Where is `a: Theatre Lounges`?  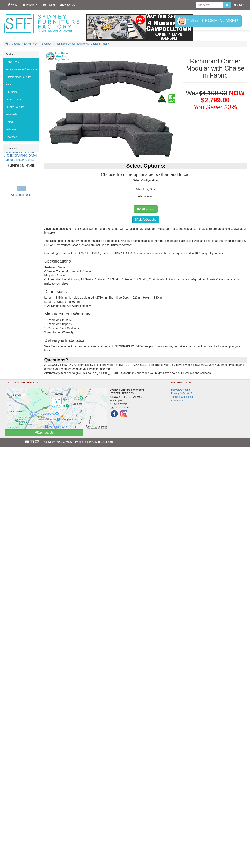 a: Theatre Lounges is located at coordinates (21, 107).